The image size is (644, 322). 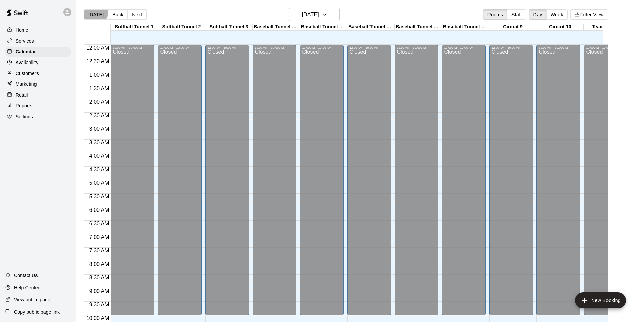 What do you see at coordinates (38, 30) in the screenshot?
I see `a: Home` at bounding box center [38, 30].